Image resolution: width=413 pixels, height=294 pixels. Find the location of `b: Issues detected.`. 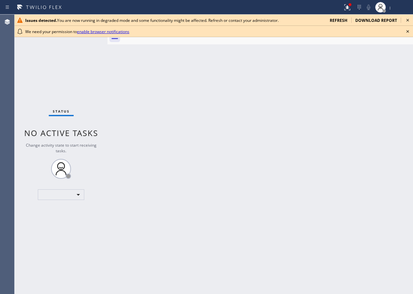

b: Issues detected. is located at coordinates (41, 20).